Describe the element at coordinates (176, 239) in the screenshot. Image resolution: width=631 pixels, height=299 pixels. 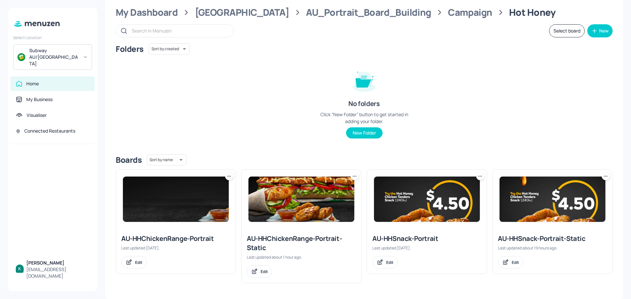
I see `div: AU-HHChickenRange-Portrait` at that location.